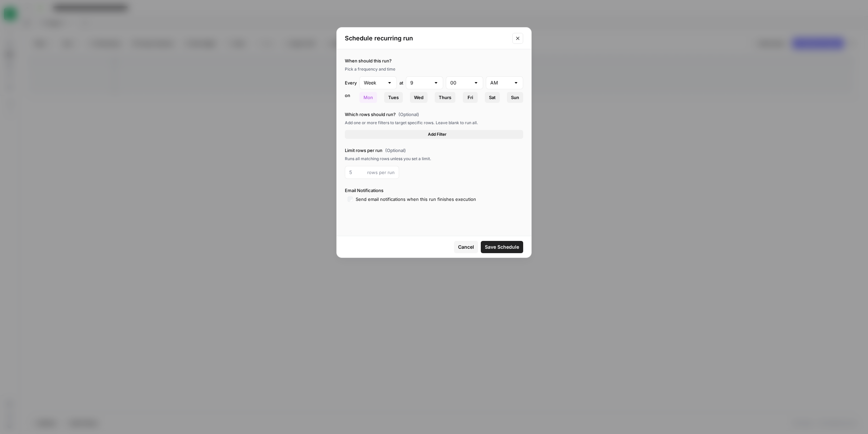 The width and height of the screenshot is (868, 434). What do you see at coordinates (350, 83) in the screenshot?
I see `div: Every` at bounding box center [350, 83].